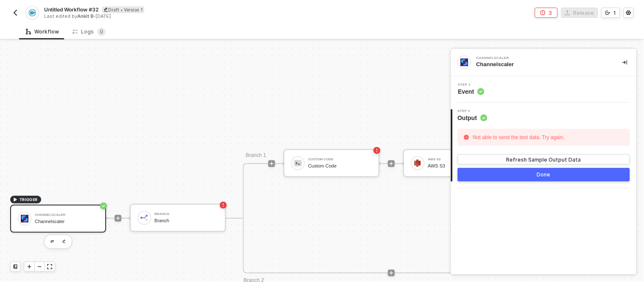  Describe the element at coordinates (579, 13) in the screenshot. I see `button: Release` at that location.